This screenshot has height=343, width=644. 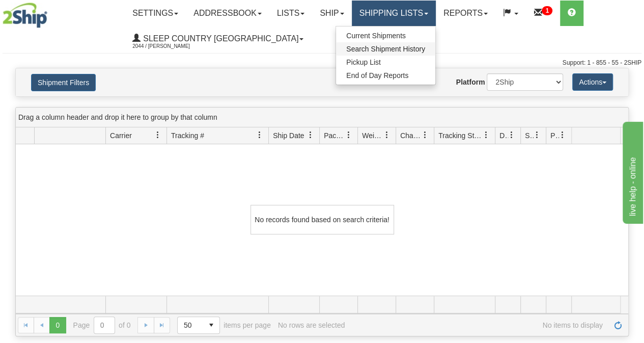 I want to click on label: Platform, so click(x=470, y=82).